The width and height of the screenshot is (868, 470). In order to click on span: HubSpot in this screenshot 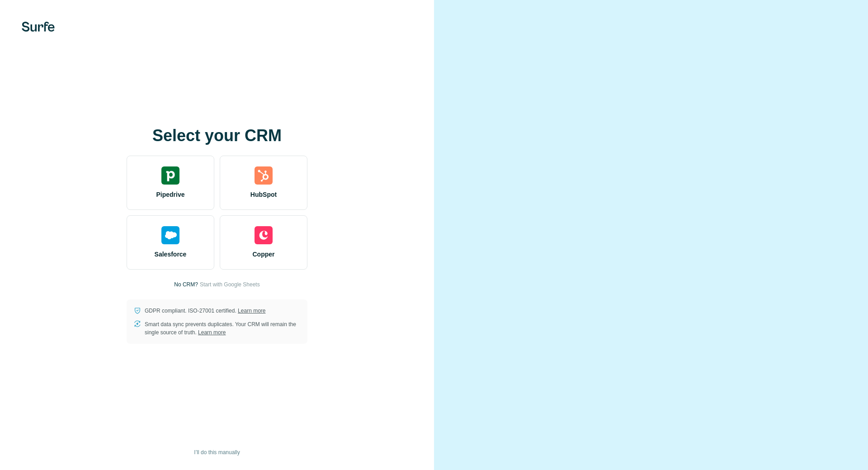, I will do `click(264, 194)`.